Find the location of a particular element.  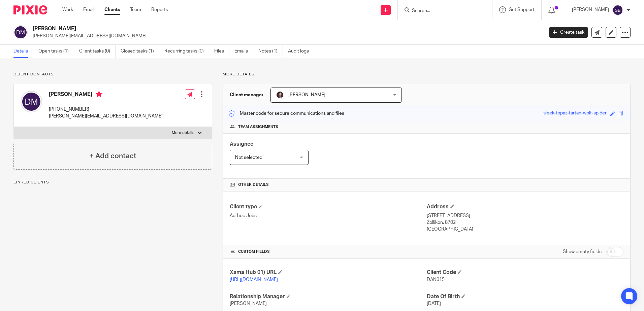

span: Not selected is located at coordinates (248, 158).